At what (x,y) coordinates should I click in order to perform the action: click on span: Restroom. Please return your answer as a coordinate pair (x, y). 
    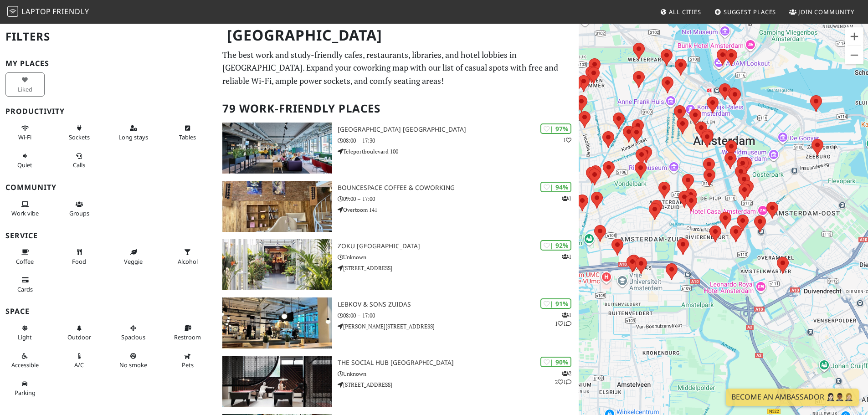
    Looking at the image, I should click on (187, 337).